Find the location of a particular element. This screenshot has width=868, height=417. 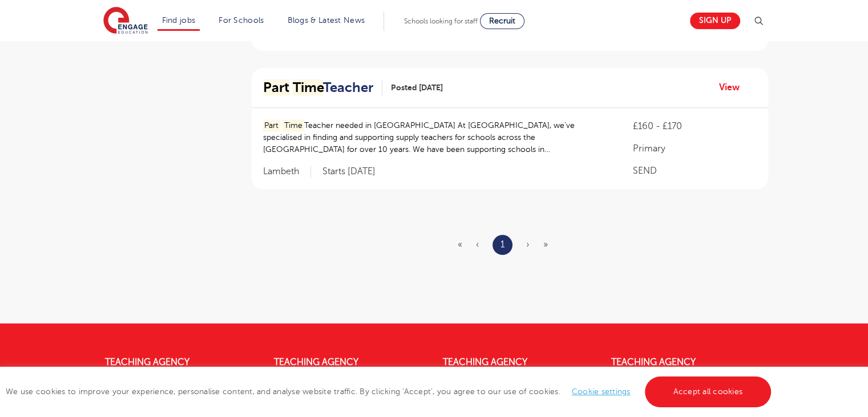

a: Part TimeTeacher is located at coordinates (322, 87).